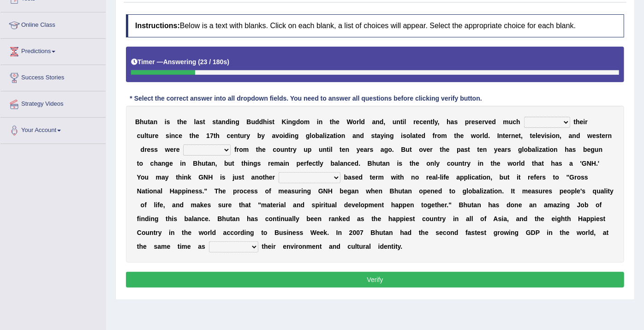 This screenshot has width=644, height=330. I want to click on a: Your Account, so click(54, 129).